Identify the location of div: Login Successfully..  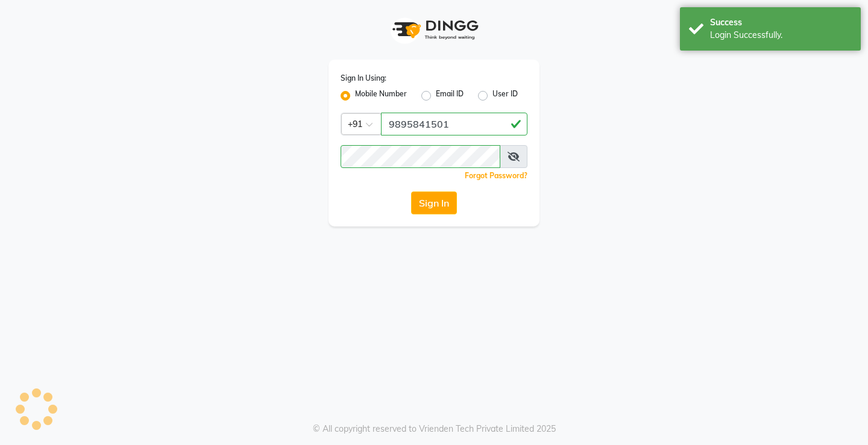
(780, 35).